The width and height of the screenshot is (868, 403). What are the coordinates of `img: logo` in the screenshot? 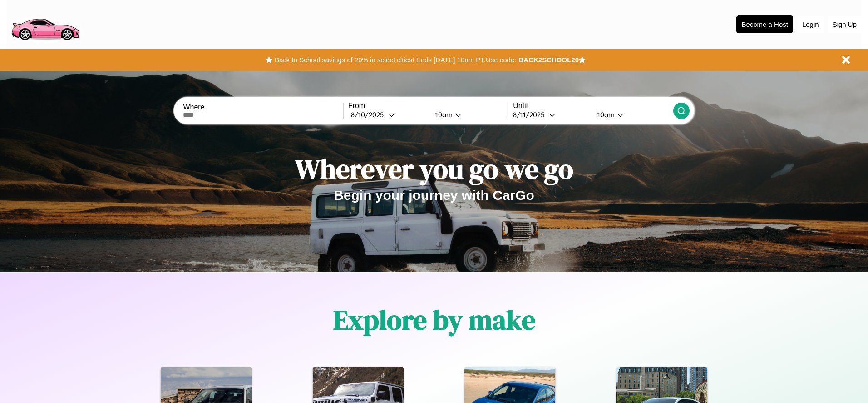 It's located at (45, 24).